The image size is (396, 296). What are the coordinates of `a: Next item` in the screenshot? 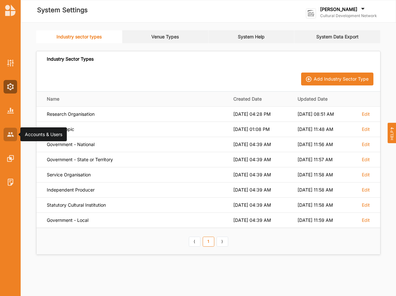 It's located at (222, 242).